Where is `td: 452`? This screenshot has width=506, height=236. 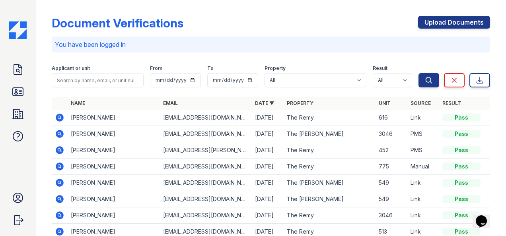
td: 452 is located at coordinates (391, 150).